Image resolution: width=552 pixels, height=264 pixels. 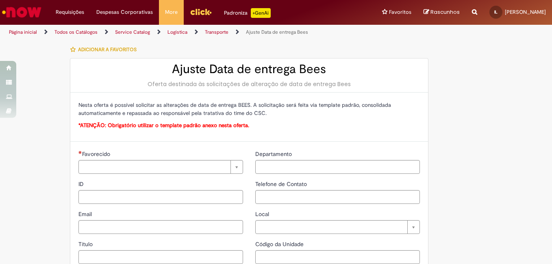 I want to click on span: Nesta oferta é possível solicitar as alterações de data de entrega BEES. A solicitação será feita..., so click(x=234, y=109).